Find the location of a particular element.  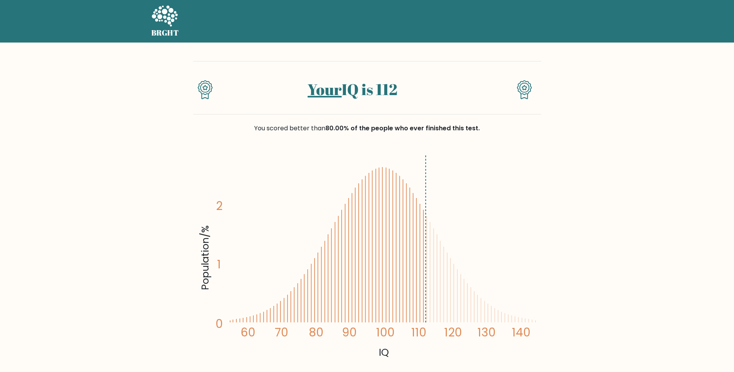

div: You scored better than is located at coordinates (367, 128).